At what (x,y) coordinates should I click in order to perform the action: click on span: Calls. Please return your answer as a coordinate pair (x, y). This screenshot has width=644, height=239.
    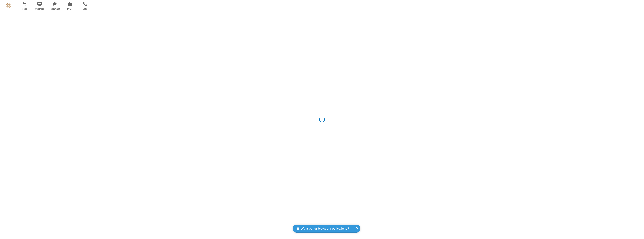
    Looking at the image, I should click on (85, 9).